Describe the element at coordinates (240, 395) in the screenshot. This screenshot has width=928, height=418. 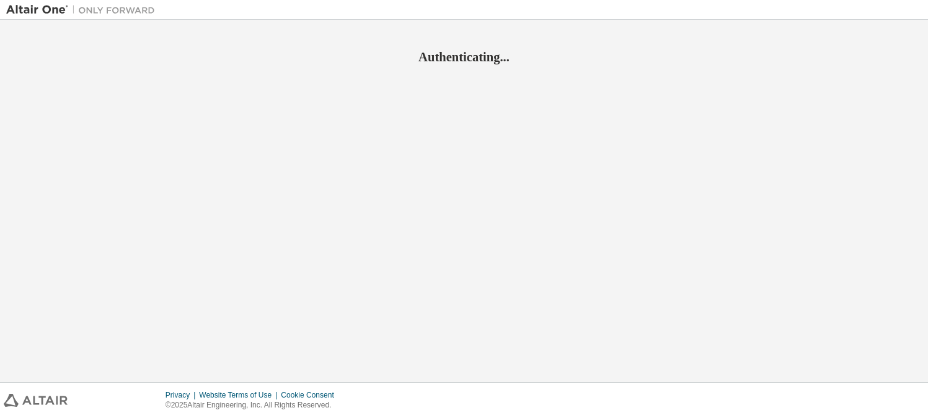
I see `div: Website Terms of Use` at that location.